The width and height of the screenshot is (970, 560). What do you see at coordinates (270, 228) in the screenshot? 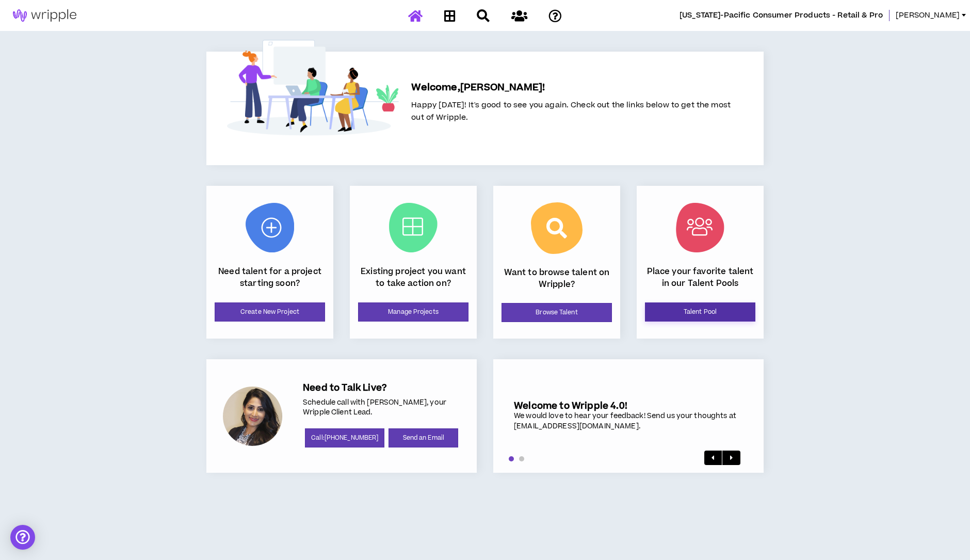
I see `img: New Project` at bounding box center [270, 228].